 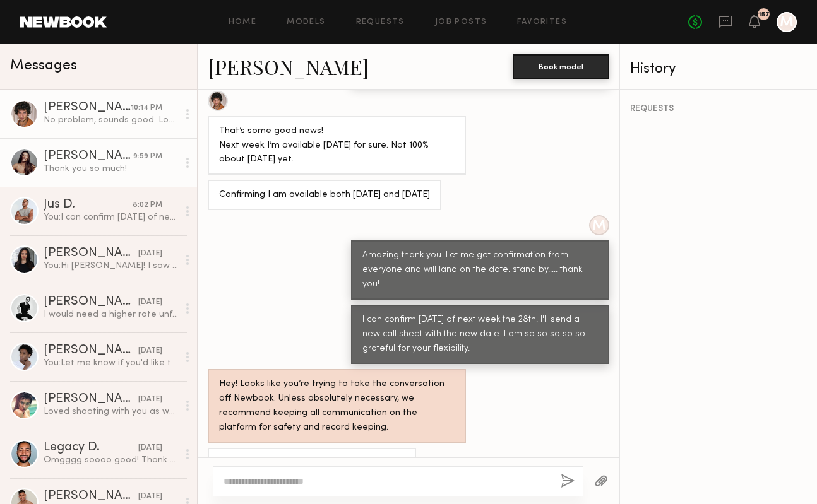 What do you see at coordinates (306, 22) in the screenshot?
I see `a: Models` at bounding box center [306, 22].